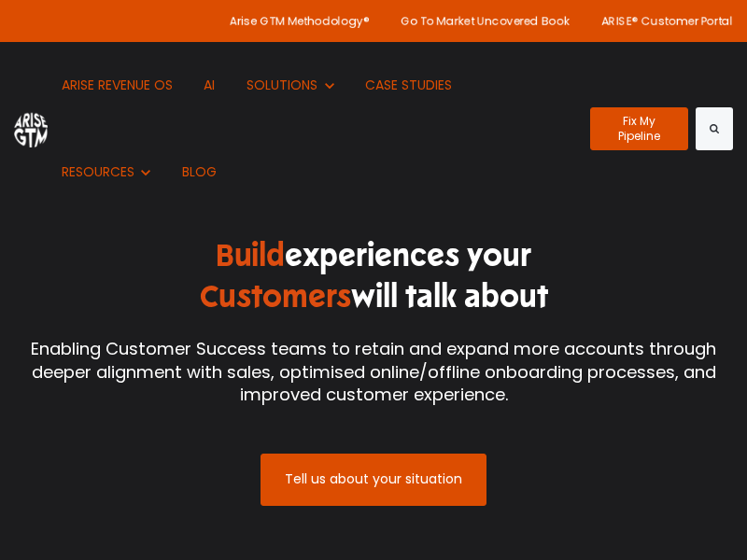 Image resolution: width=747 pixels, height=560 pixels. Describe the element at coordinates (199, 172) in the screenshot. I see `a: BLOG` at that location.